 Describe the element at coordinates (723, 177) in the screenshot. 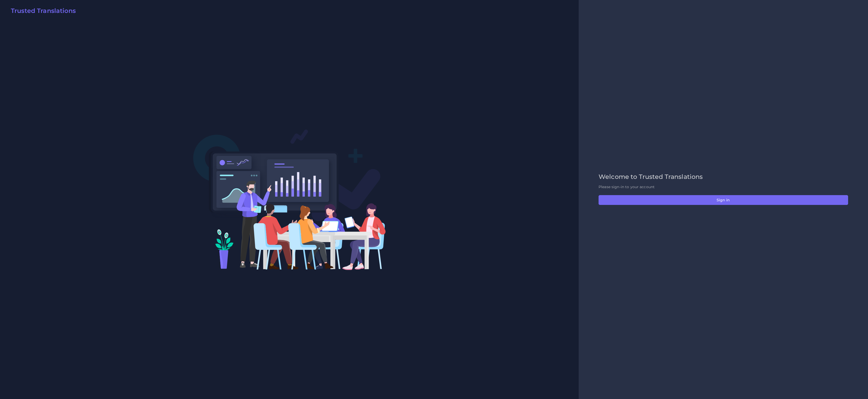

I see `h2: Welcome to Trusted Translations` at that location.